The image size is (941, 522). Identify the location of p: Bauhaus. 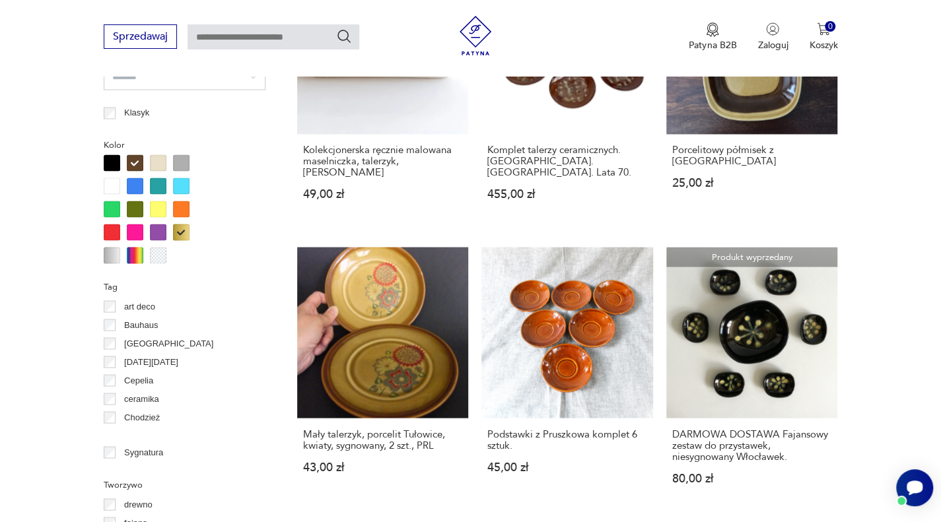
(141, 325).